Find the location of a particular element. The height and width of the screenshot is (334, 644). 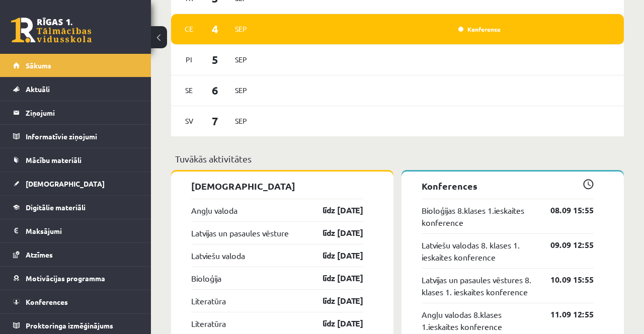

a: Angļu valodas 8.klases 1.ieskaites konference is located at coordinates (479, 320).